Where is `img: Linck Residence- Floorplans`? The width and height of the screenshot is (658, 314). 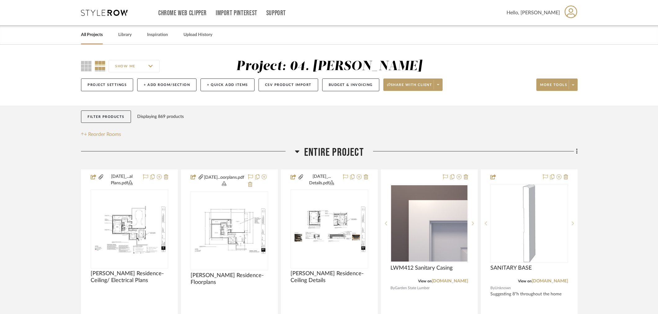
img: Linck Residence- Floorplans is located at coordinates (229, 231).